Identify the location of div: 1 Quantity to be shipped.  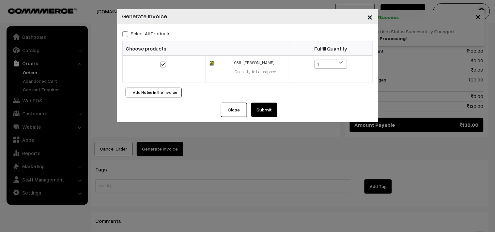
(254, 72).